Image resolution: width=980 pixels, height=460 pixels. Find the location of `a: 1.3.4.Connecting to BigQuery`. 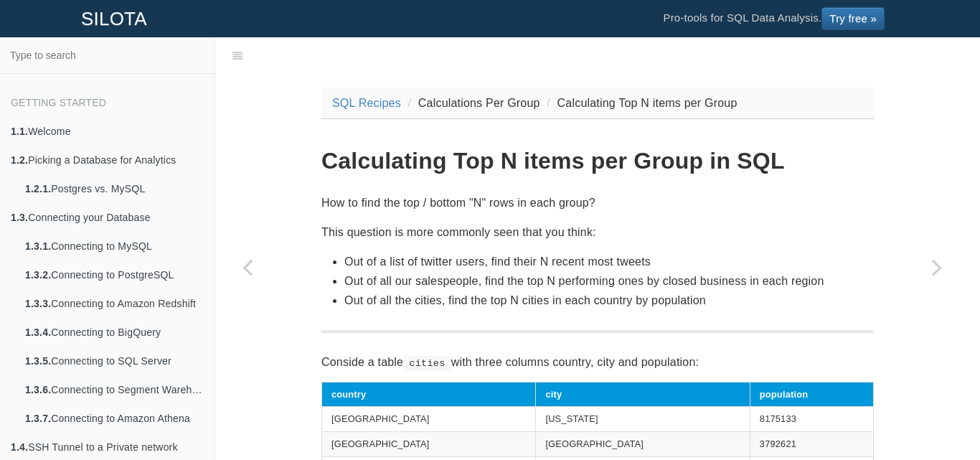

a: 1.3.4.Connecting to BigQuery is located at coordinates (114, 332).